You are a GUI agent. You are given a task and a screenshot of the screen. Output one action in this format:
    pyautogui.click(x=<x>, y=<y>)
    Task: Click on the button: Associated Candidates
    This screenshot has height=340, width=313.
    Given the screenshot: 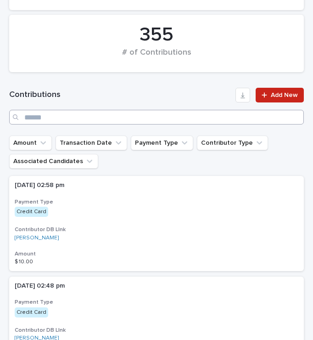 What is the action you would take?
    pyautogui.click(x=54, y=161)
    